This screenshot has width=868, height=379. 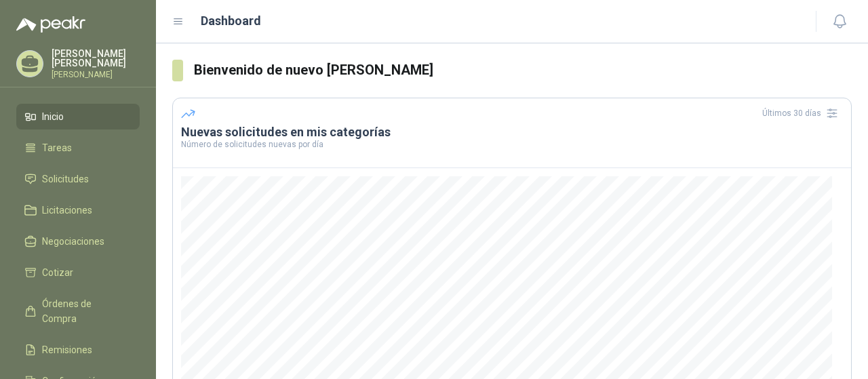 I want to click on span: Remisiones, so click(x=68, y=350).